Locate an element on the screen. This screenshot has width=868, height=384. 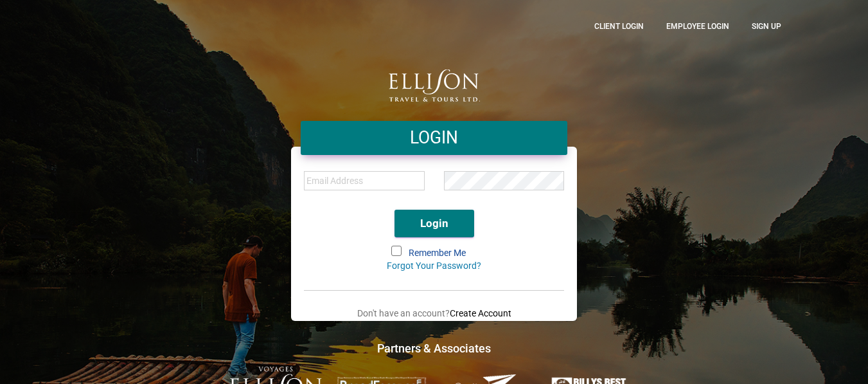
label: Remember Me is located at coordinates (433, 253).